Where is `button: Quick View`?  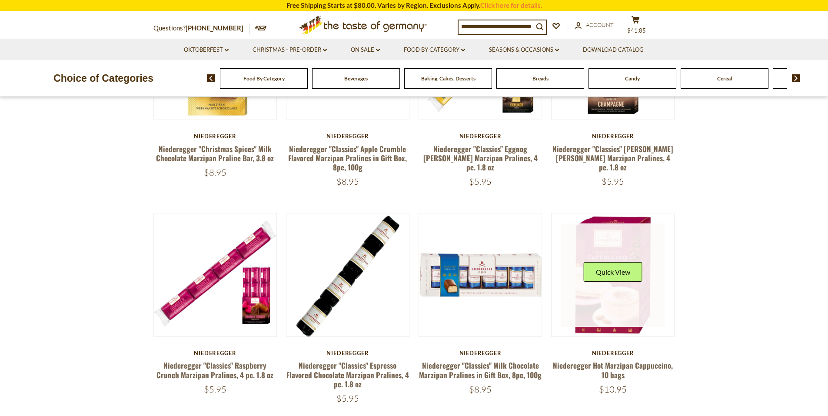
button: Quick View is located at coordinates (612, 271).